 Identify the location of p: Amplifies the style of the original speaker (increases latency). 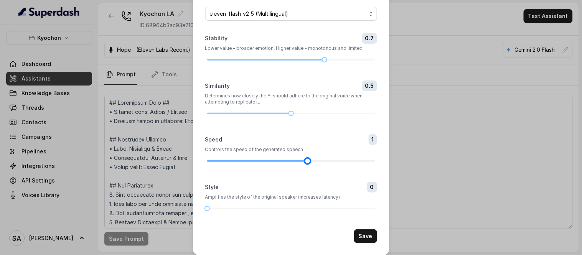
(291, 197).